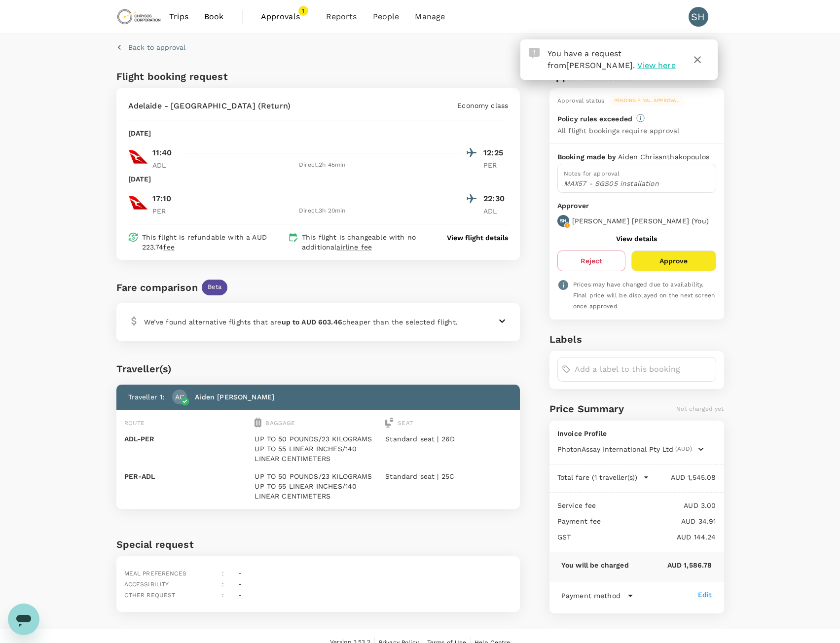 This screenshot has width=840, height=643. What do you see at coordinates (213, 242) in the screenshot?
I see `p: This flight is refundable with a AUD 223.74` at bounding box center [213, 242].